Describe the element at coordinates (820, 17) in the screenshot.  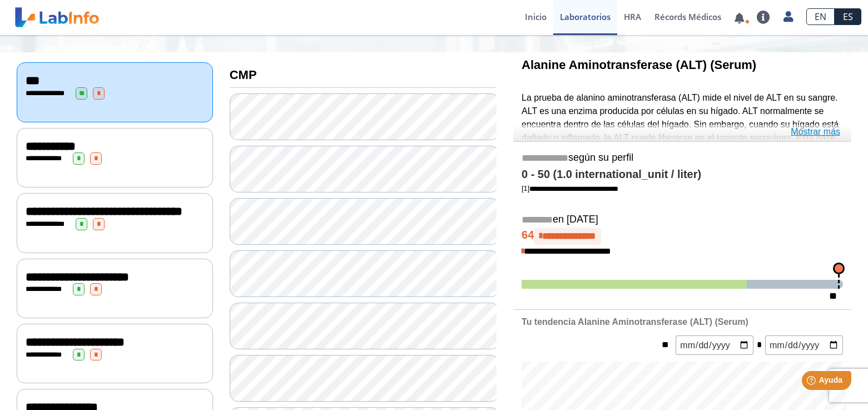
I see `a: EN` at that location.